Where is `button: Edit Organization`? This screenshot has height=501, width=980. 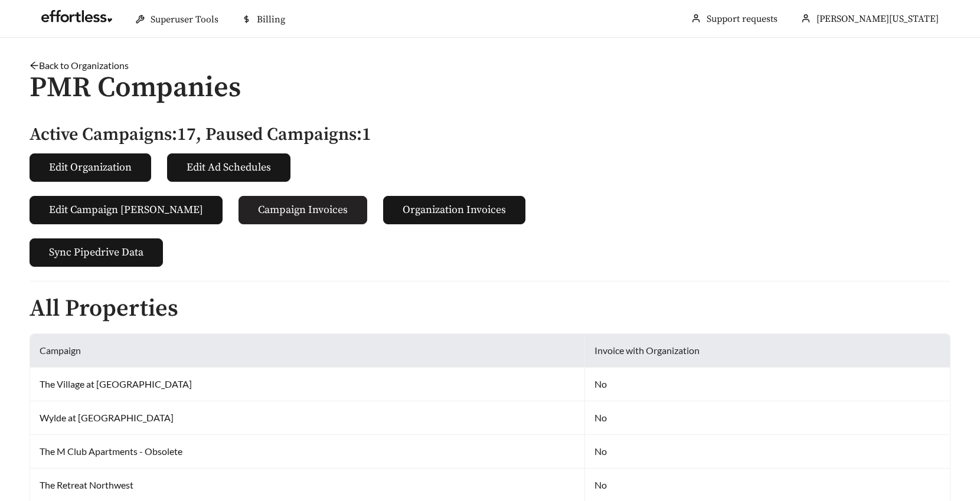 button: Edit Organization is located at coordinates (90, 168).